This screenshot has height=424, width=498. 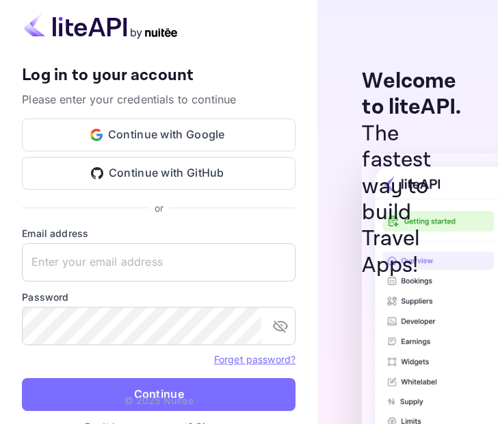 I want to click on input: Enter your email address, so click(x=159, y=262).